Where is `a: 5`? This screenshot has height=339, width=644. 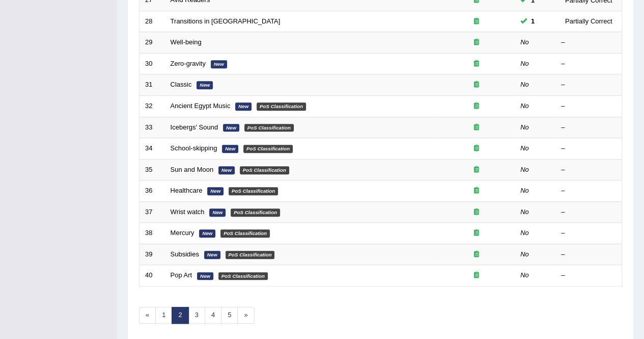
a: 5 is located at coordinates (229, 315).